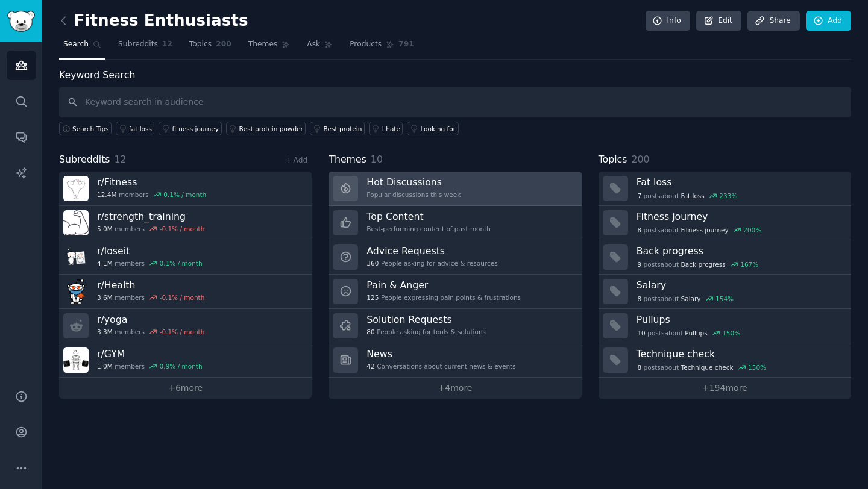  Describe the element at coordinates (82, 47) in the screenshot. I see `a: Search` at that location.